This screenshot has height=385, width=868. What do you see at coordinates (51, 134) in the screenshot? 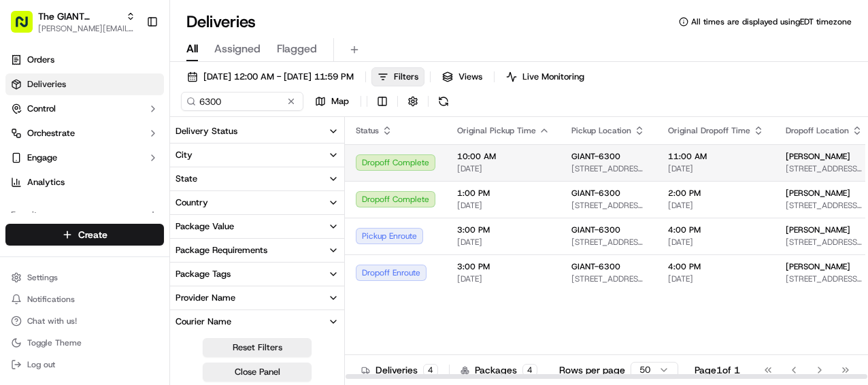
I see `span: Orchestrate` at bounding box center [51, 134].